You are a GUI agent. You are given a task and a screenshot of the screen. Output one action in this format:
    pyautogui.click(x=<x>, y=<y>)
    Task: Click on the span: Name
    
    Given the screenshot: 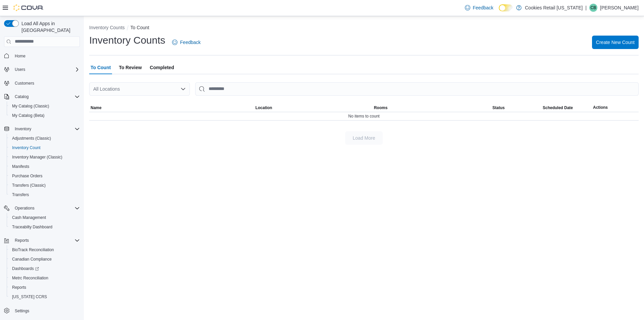 What is the action you would take?
    pyautogui.click(x=96, y=107)
    